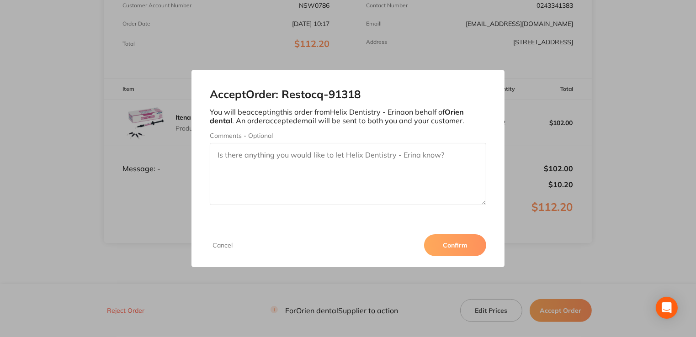  Describe the element at coordinates (348, 136) in the screenshot. I see `label: Comments - Optional` at that location.